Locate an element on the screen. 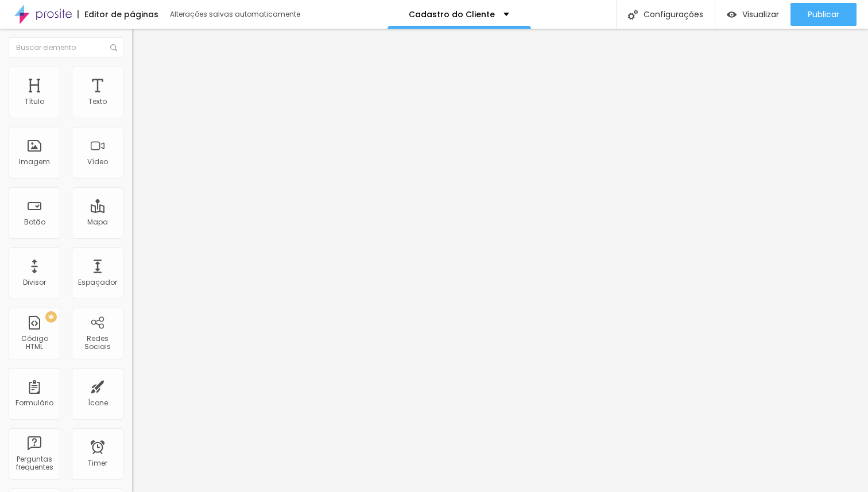  div: Imagem is located at coordinates (34, 162).